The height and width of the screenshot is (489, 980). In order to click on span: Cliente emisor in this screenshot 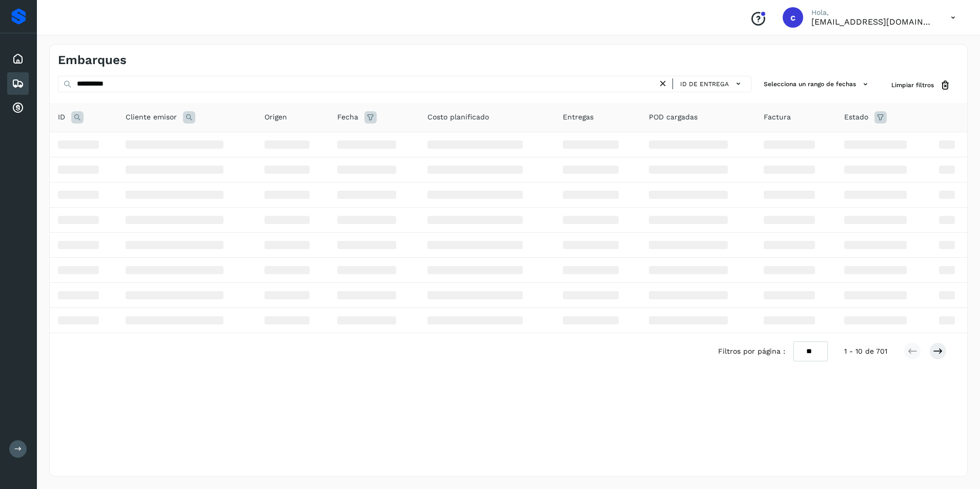, I will do `click(152, 116)`.